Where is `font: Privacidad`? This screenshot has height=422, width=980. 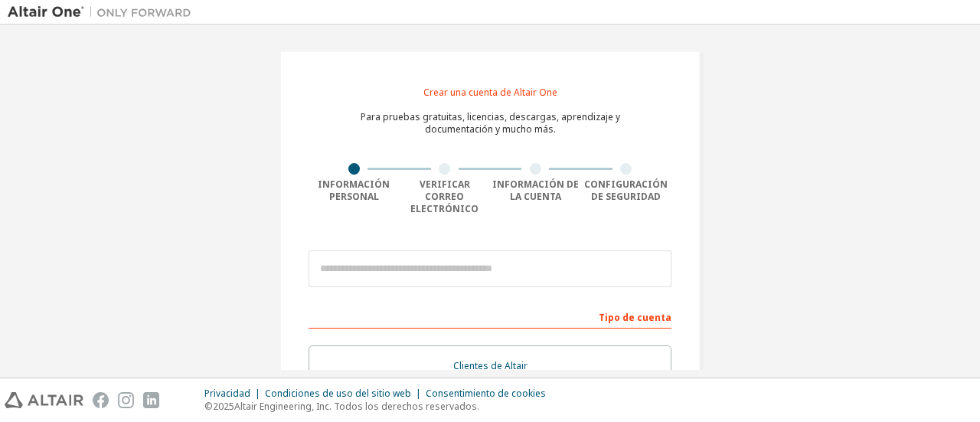
font: Privacidad is located at coordinates (227, 393).